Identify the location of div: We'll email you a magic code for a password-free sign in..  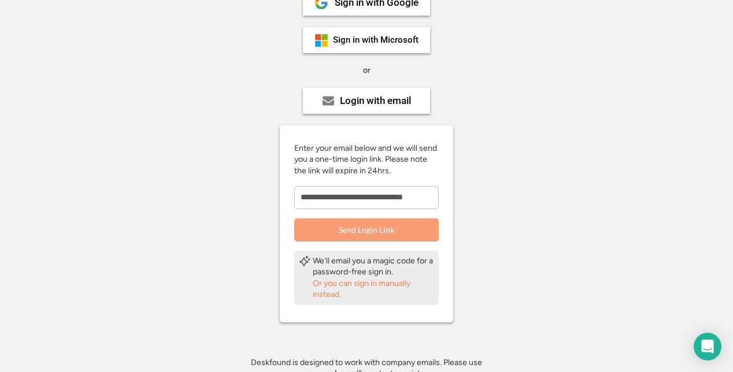
(374, 267).